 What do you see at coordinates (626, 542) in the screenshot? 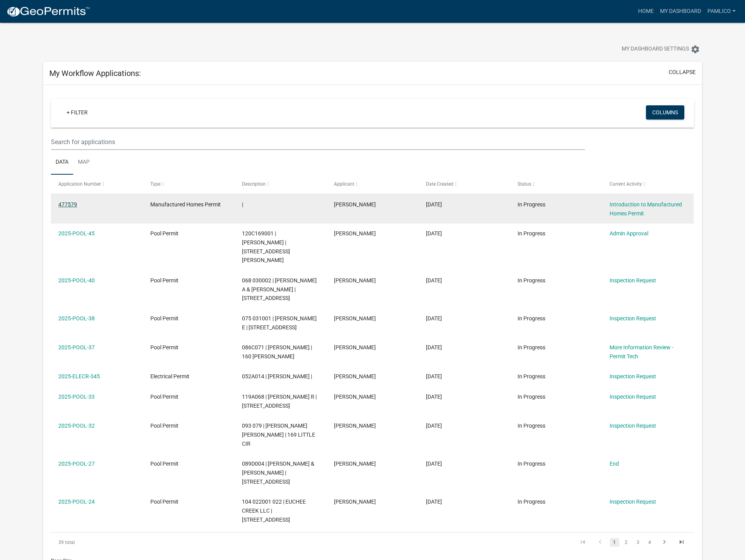
I see `li: page 2` at bounding box center [626, 542].